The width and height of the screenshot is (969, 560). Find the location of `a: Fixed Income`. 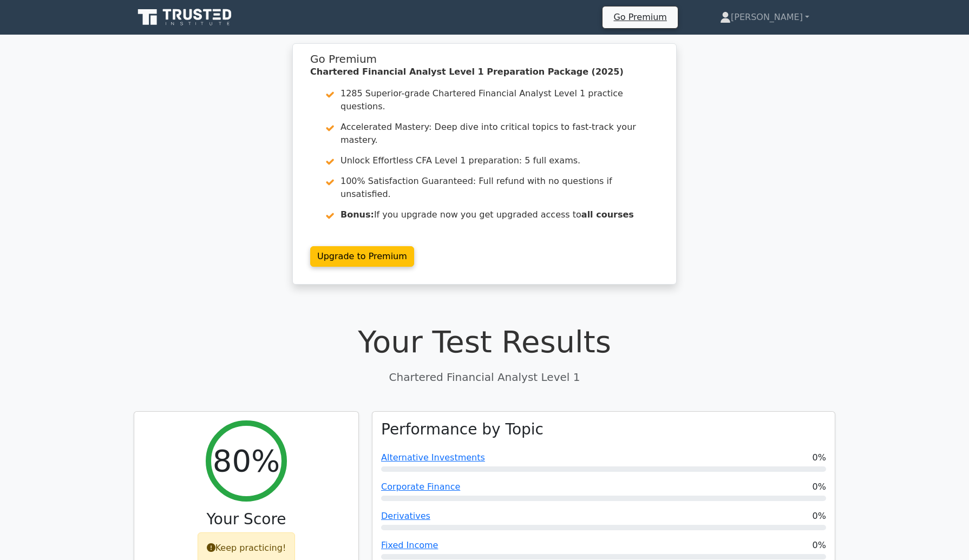

a: Fixed Income is located at coordinates (410, 545).